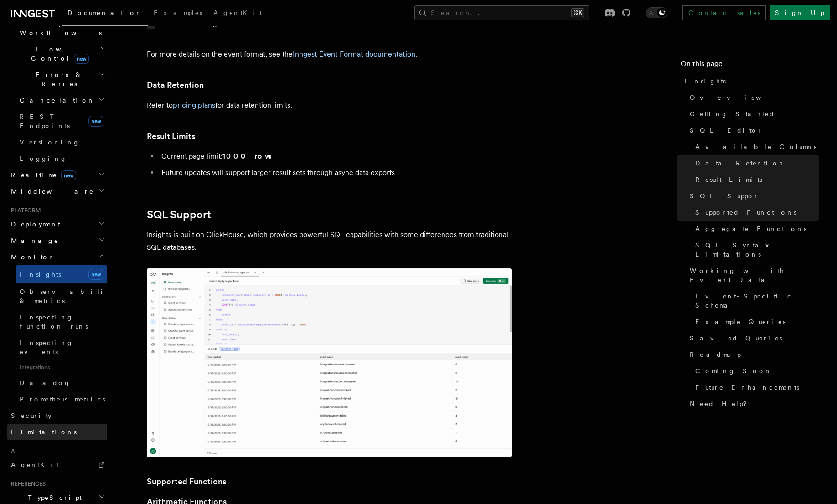 Image resolution: width=837 pixels, height=504 pixels. What do you see at coordinates (63, 399) in the screenshot?
I see `span: Prometheus metrics` at bounding box center [63, 399].